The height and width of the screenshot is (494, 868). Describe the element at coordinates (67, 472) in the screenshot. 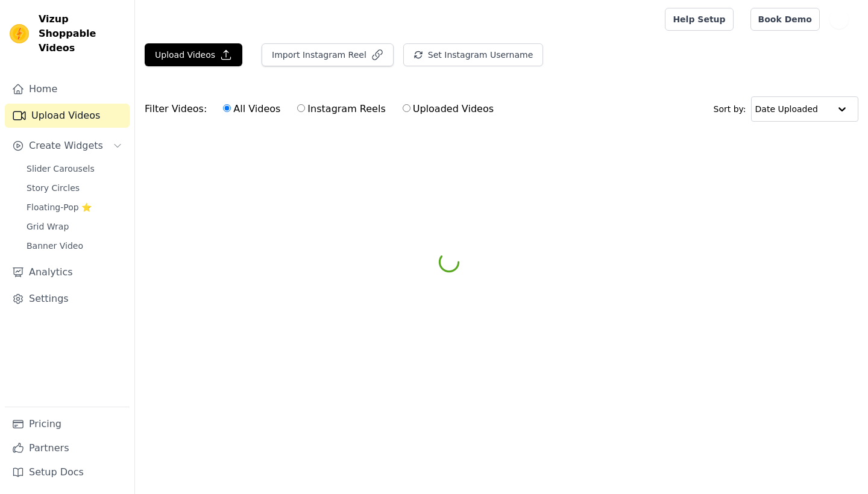

I see `a: Setup Docs` at that location.